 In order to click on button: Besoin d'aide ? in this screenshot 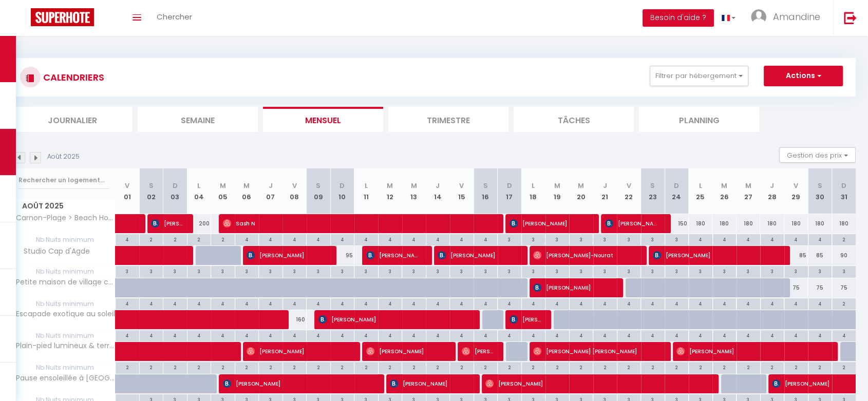, I will do `click(678, 18)`.